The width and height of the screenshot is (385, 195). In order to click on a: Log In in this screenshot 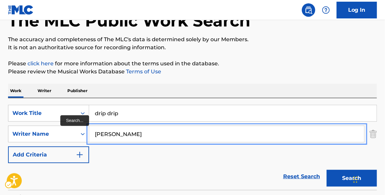, I will do `click(356, 10)`.